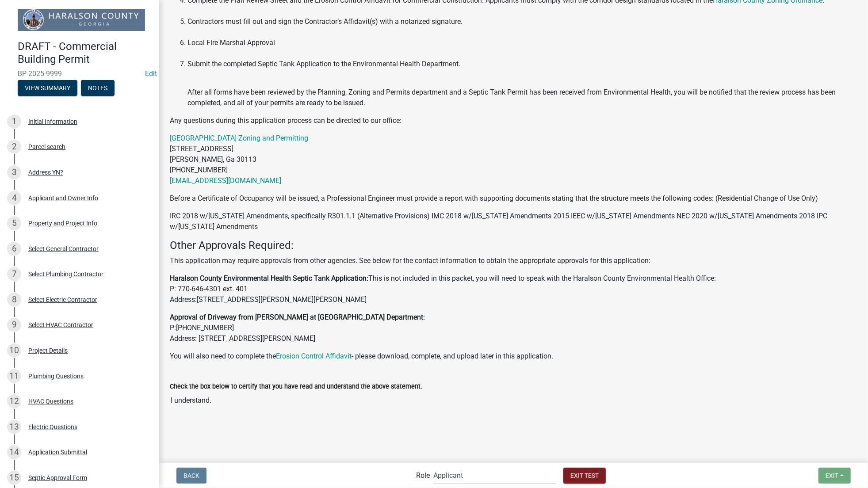  I want to click on li: Contractors must fill out and sign the Contractor’s Affidavit(s) with a notarized signature., so click(522, 27).